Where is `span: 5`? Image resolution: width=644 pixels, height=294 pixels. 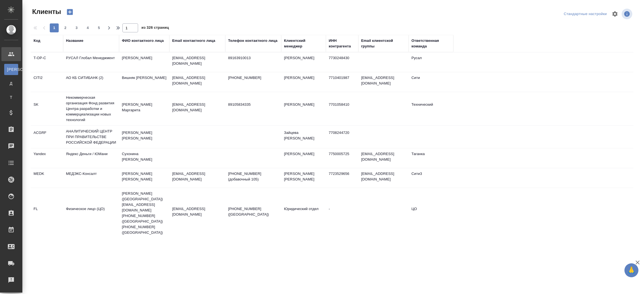
span: 5 is located at coordinates (99, 28).